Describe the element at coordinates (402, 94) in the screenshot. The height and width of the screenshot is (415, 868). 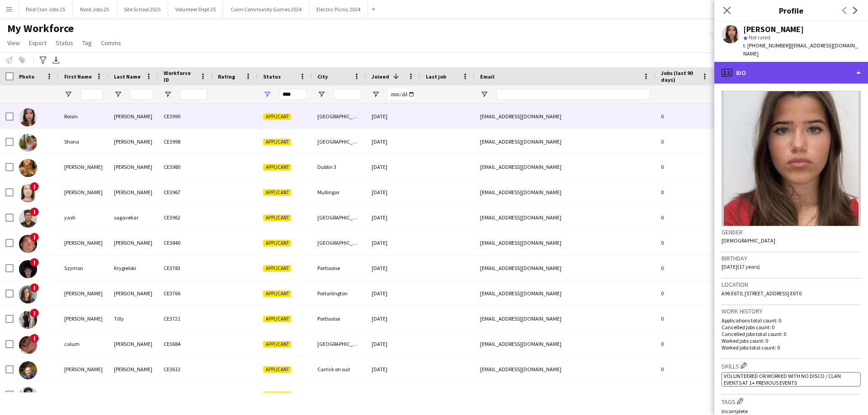
I see `input: Joined Filter Input` at that location.